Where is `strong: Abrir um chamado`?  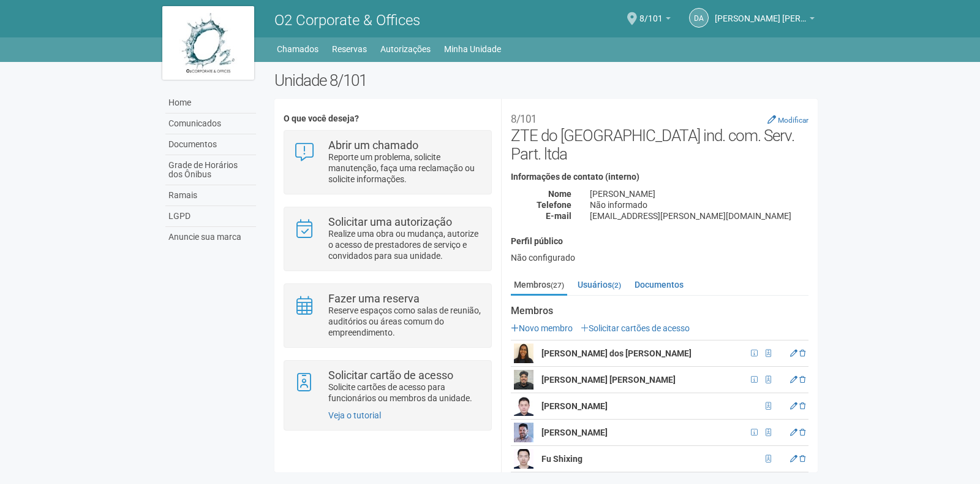 strong: Abrir um chamado is located at coordinates (373, 145).